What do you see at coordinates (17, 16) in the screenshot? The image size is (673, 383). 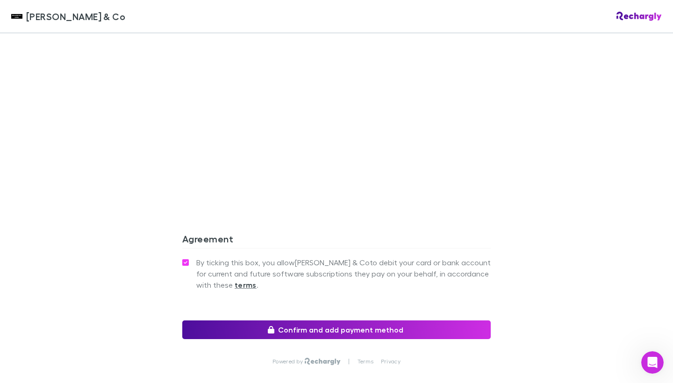 I see `img: Shaddock & Co's Logo` at bounding box center [17, 16].